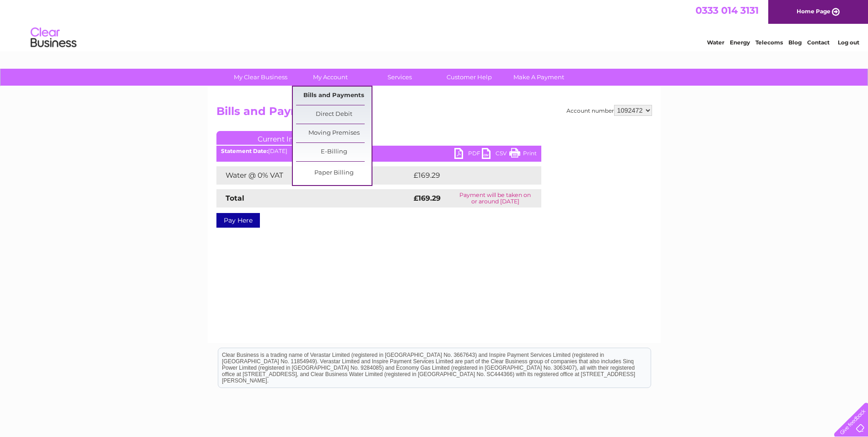  Describe the element at coordinates (285, 138) in the screenshot. I see `a: Current Invoice` at that location.